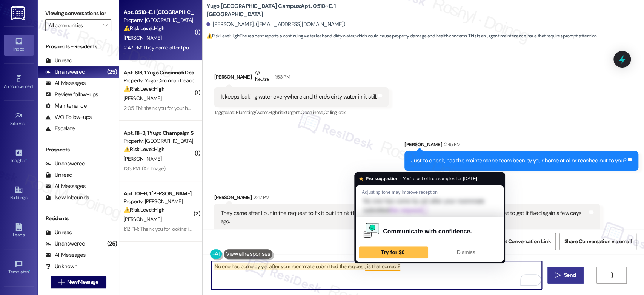 The width and height of the screenshot is (644, 295). I want to click on div: Residents, so click(78, 218).